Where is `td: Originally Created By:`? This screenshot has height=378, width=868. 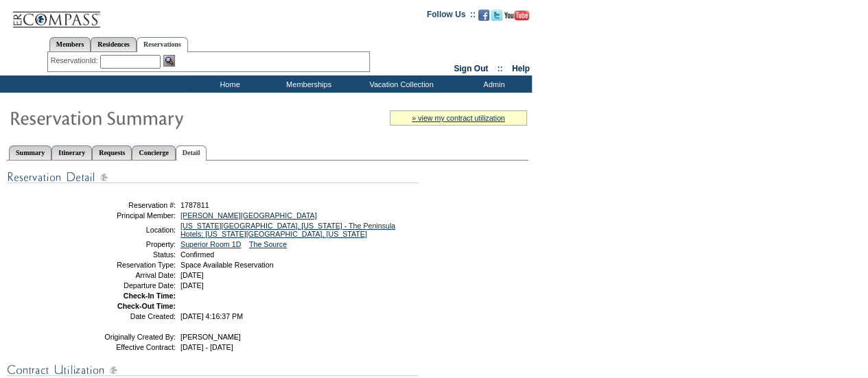 td: Originally Created By: is located at coordinates (126, 337).